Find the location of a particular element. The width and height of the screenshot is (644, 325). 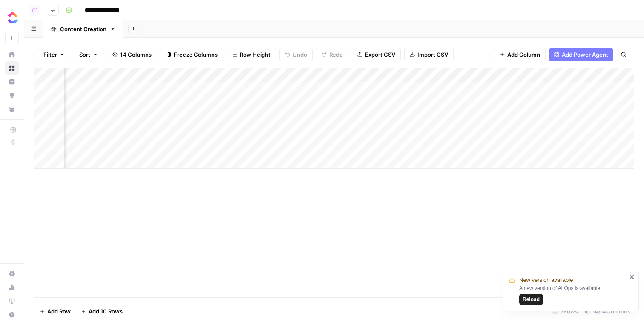

a: Browse is located at coordinates (12, 68).